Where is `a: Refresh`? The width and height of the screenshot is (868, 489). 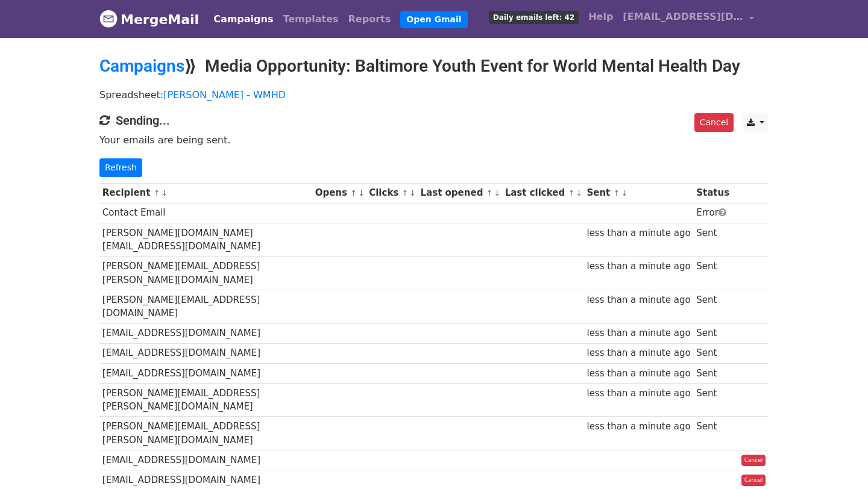 a: Refresh is located at coordinates (120, 167).